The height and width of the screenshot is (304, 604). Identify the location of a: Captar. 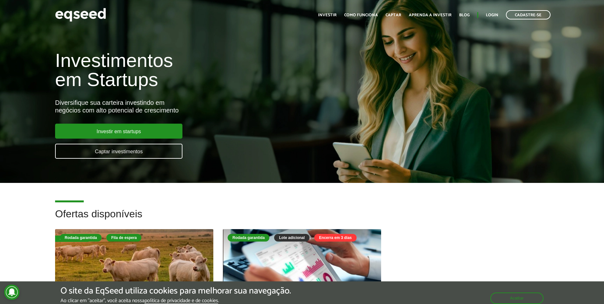
(393, 15).